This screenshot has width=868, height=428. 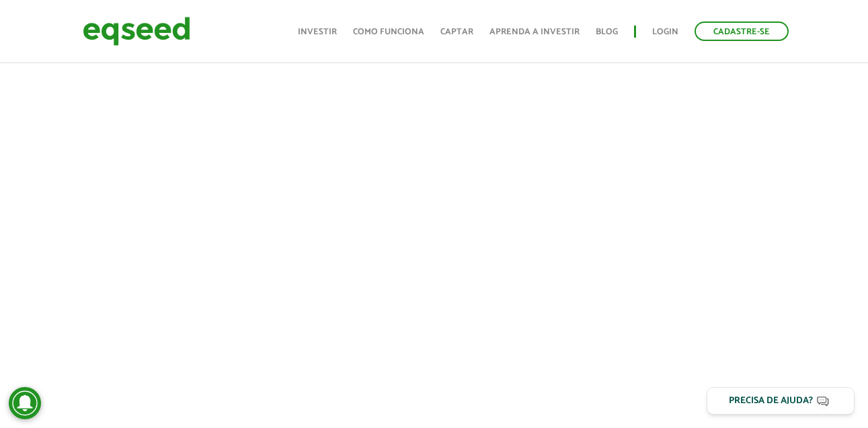 What do you see at coordinates (317, 32) in the screenshot?
I see `a: Investir` at bounding box center [317, 32].